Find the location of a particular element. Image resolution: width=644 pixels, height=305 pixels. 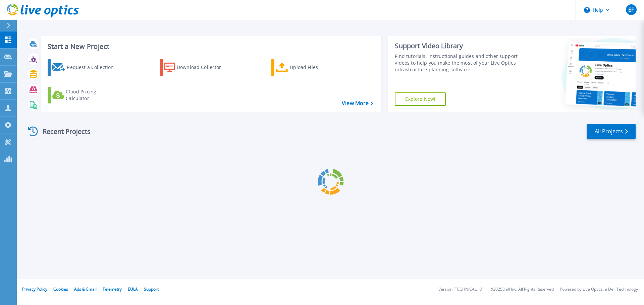

a: EULA is located at coordinates (133, 289).